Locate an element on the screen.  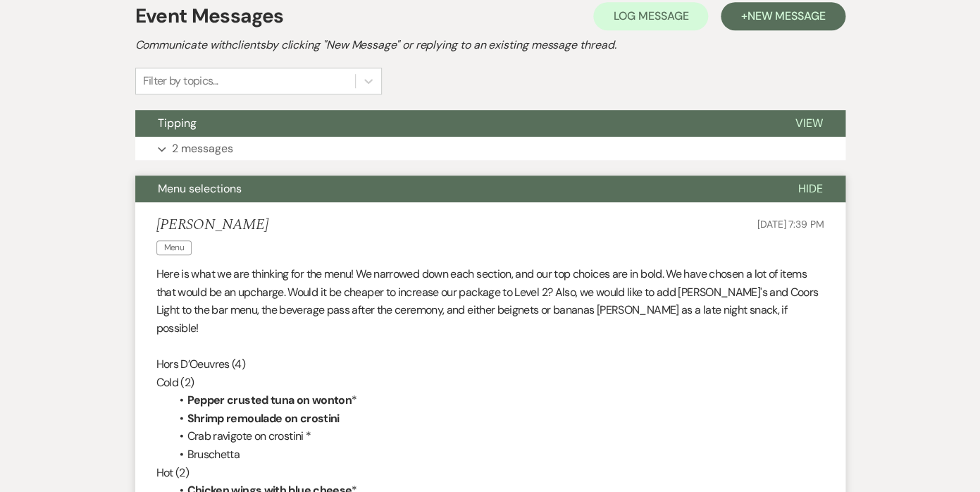
span: Log Message is located at coordinates (650, 16).